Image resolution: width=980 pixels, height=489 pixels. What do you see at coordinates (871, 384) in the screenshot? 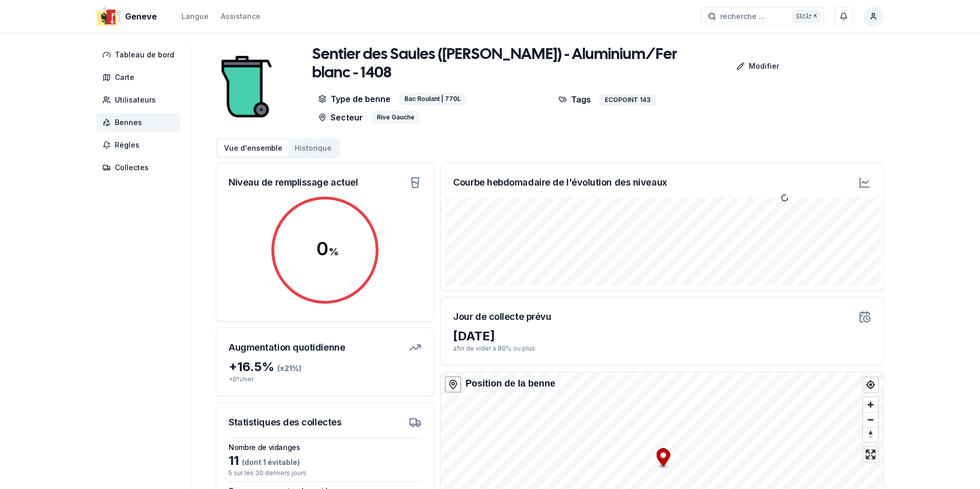
I see `span: Find my location` at bounding box center [871, 384].